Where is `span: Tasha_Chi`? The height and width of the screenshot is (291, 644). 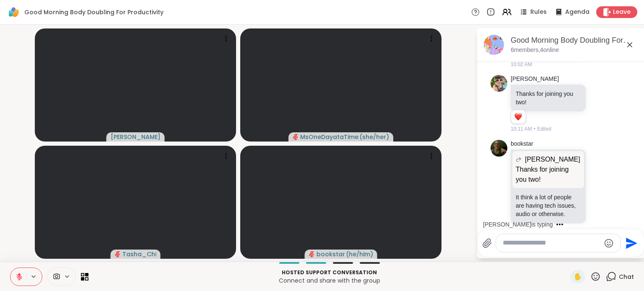 span: Tasha_Chi is located at coordinates (139, 254).